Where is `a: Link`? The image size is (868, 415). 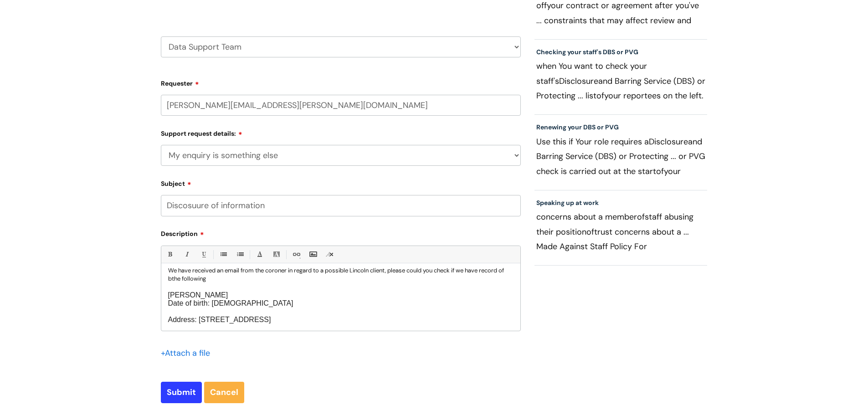 a: Link is located at coordinates (296, 254).